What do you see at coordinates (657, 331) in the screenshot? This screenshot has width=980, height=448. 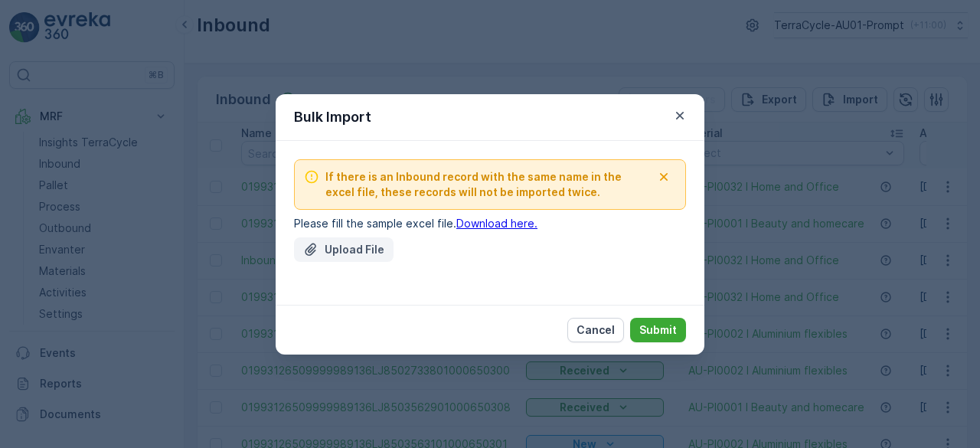 I see `p: Submit` at bounding box center [657, 331].